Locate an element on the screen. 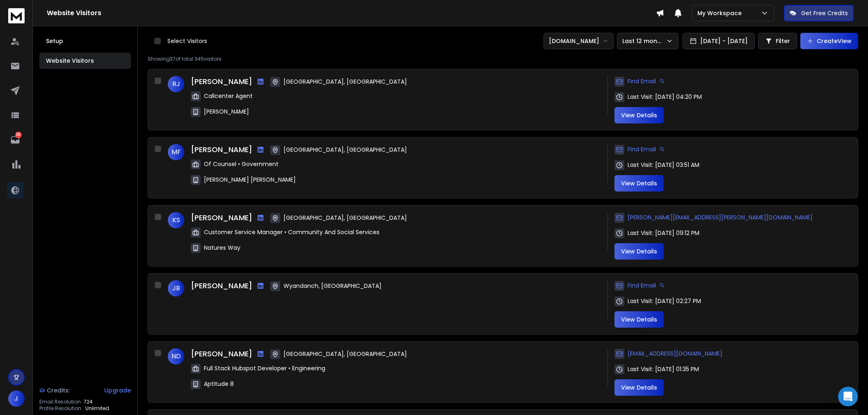  a: 26 is located at coordinates (15, 140).